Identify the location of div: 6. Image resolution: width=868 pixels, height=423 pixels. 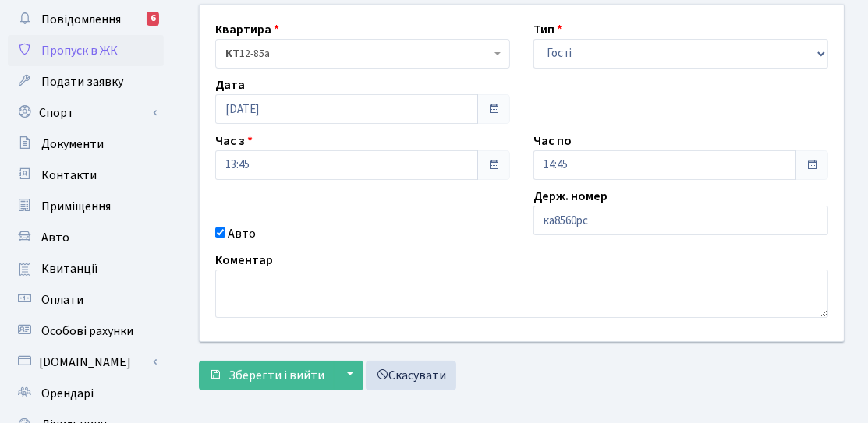
(153, 19).